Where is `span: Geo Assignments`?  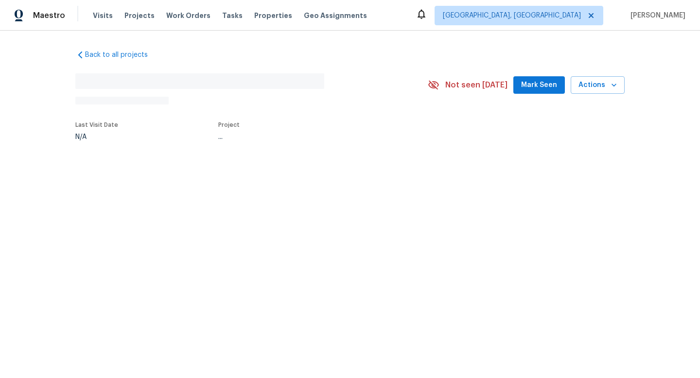 span: Geo Assignments is located at coordinates (335, 16).